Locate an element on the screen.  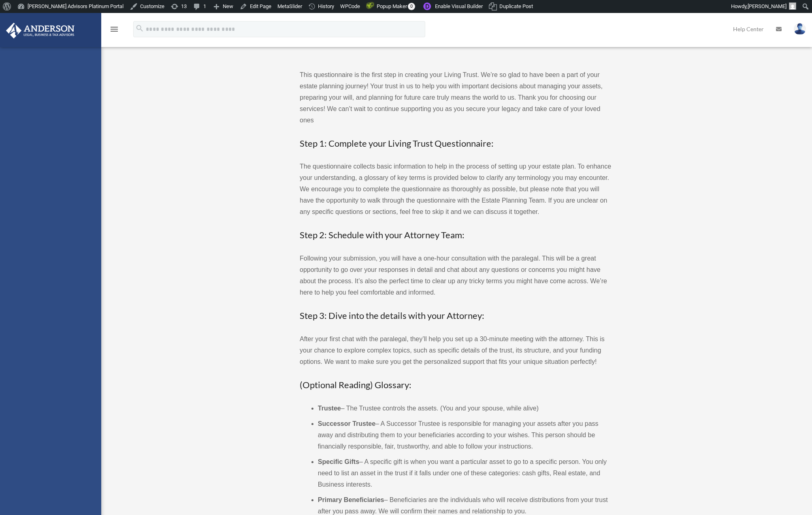
b: Primary Beneficiaries is located at coordinates (351, 500).